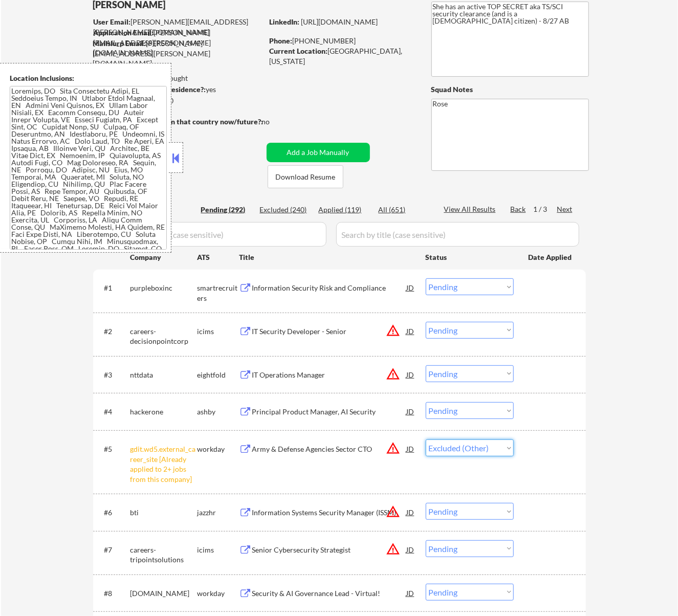 The height and width of the screenshot is (616, 678). What do you see at coordinates (219, 375) in the screenshot?
I see `div: eightfold` at bounding box center [219, 375].